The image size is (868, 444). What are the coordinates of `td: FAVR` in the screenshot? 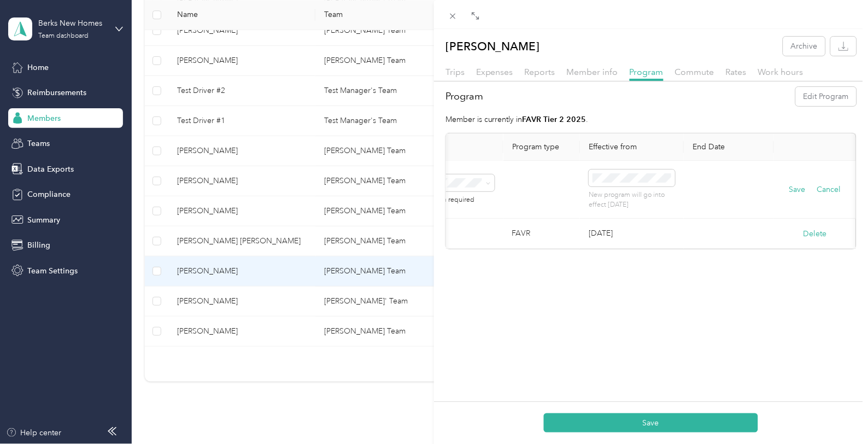 It's located at (542, 233).